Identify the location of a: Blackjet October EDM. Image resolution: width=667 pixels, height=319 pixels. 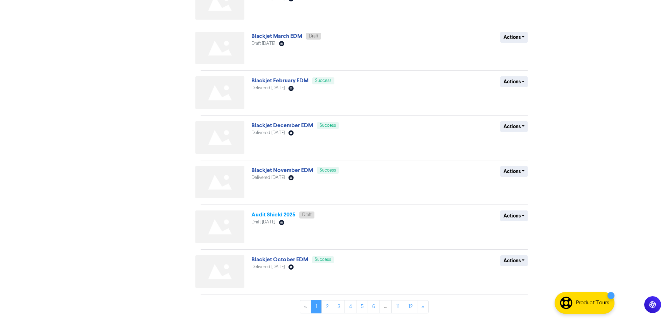
(280, 259).